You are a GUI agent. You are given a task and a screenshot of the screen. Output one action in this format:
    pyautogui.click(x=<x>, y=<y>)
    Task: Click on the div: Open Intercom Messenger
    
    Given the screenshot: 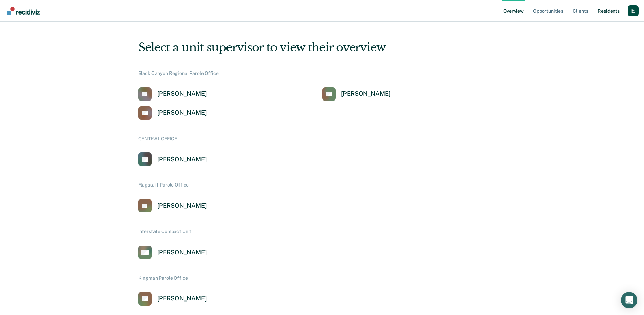 What is the action you would take?
    pyautogui.click(x=629, y=300)
    